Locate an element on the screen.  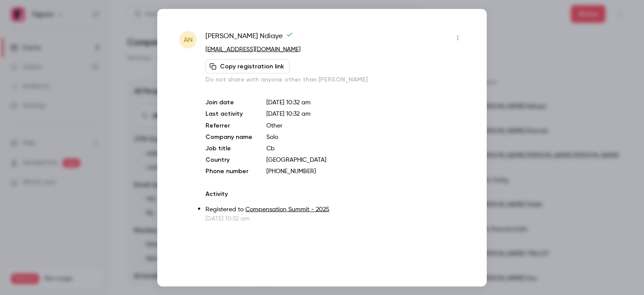
button: Copy registration link is located at coordinates (248, 66).